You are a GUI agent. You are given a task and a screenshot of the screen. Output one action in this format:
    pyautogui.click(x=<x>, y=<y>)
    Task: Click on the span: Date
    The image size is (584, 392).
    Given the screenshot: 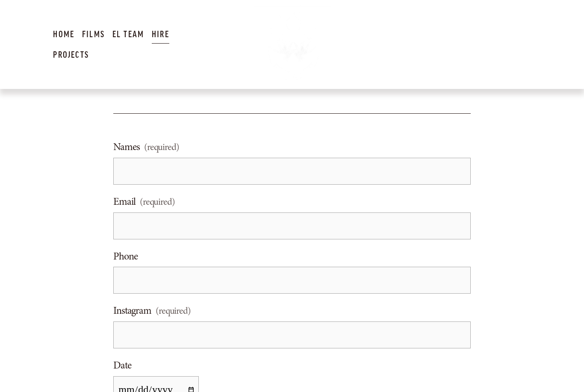 What is the action you would take?
    pyautogui.click(x=122, y=365)
    